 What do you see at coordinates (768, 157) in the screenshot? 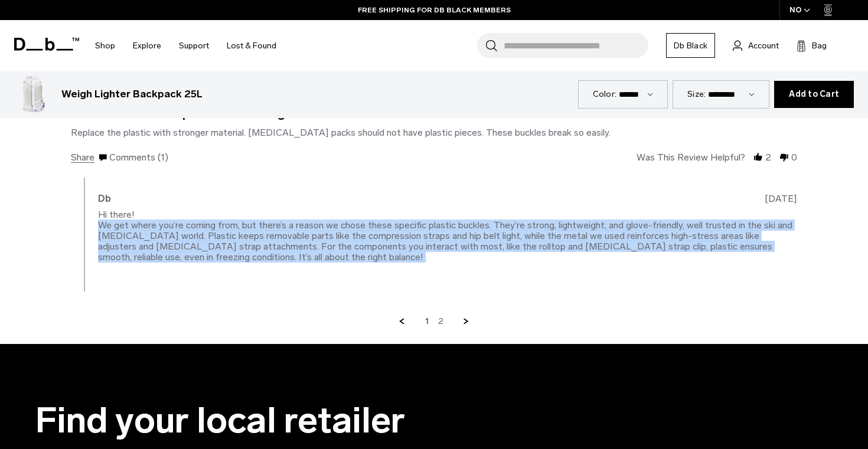
I see `span: 2` at bounding box center [768, 157].